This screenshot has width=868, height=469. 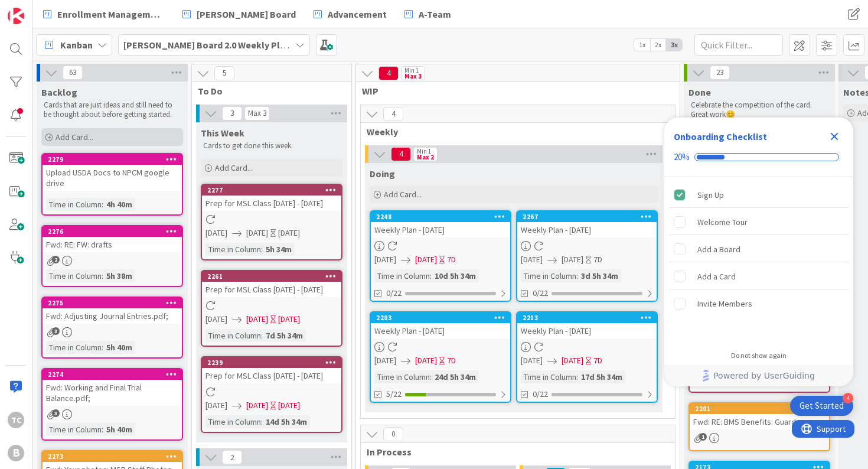 What do you see at coordinates (111, 14) in the screenshot?
I see `span: Enrollment Management` at bounding box center [111, 14].